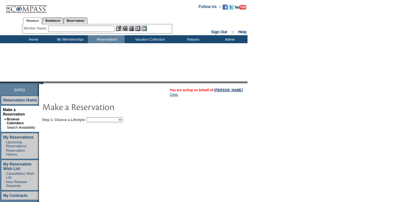 This screenshot has width=404, height=202. Describe the element at coordinates (33, 39) in the screenshot. I see `td: Home` at that location.